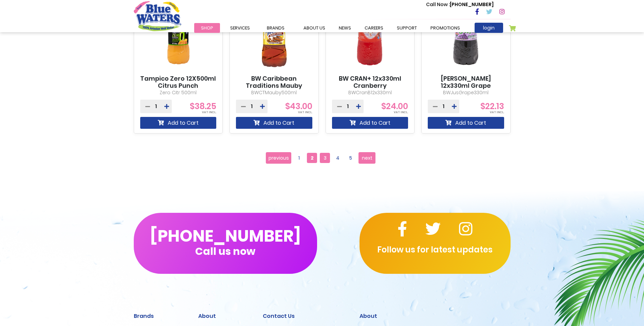 This screenshot has height=326, width=644. What do you see at coordinates (367, 158) in the screenshot?
I see `a: next` at bounding box center [367, 158].